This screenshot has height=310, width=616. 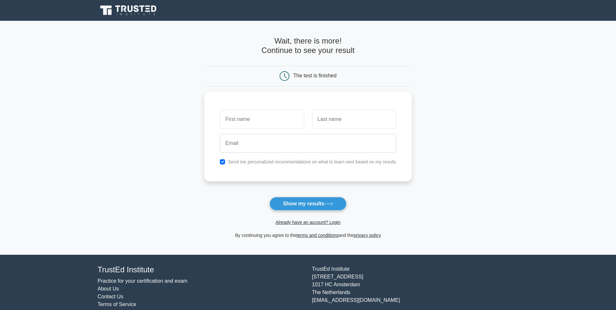 What do you see at coordinates (312, 162) in the screenshot?
I see `label: Send me personalized recommendations on what to learn next based on my results` at bounding box center [312, 162].